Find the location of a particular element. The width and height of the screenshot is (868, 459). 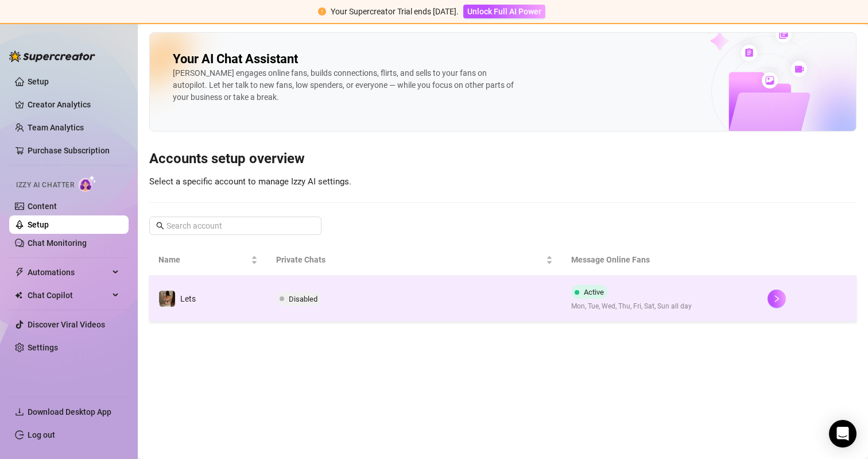

span: Download Desktop App is located at coordinates (70, 412).